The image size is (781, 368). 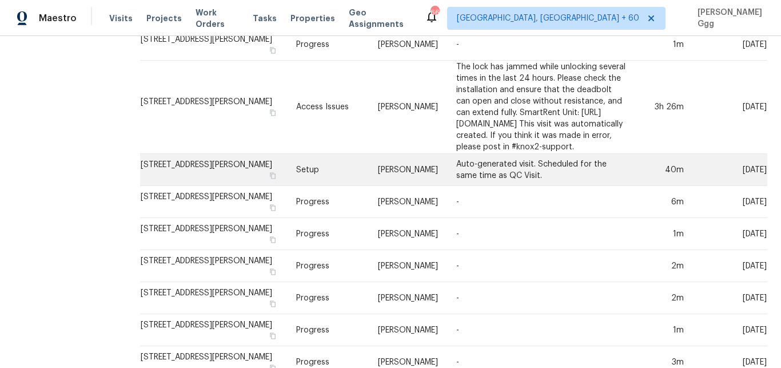 I want to click on td: 40m, so click(x=664, y=170).